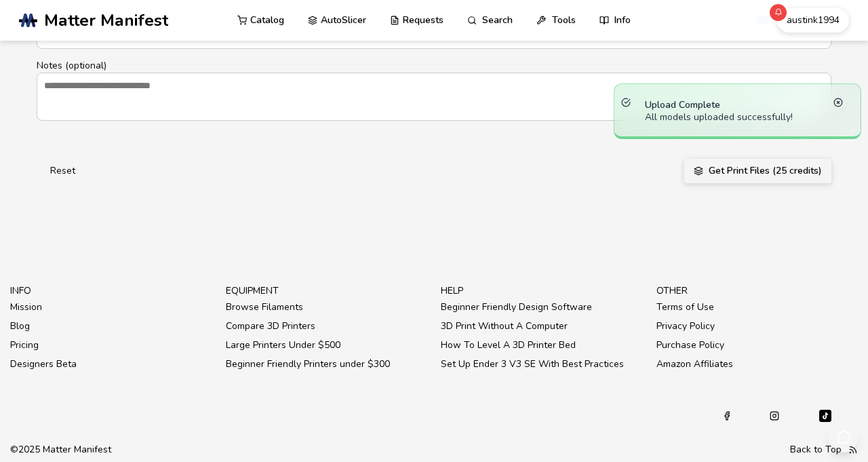  What do you see at coordinates (542, 290) in the screenshot?
I see `p: help` at bounding box center [542, 290].